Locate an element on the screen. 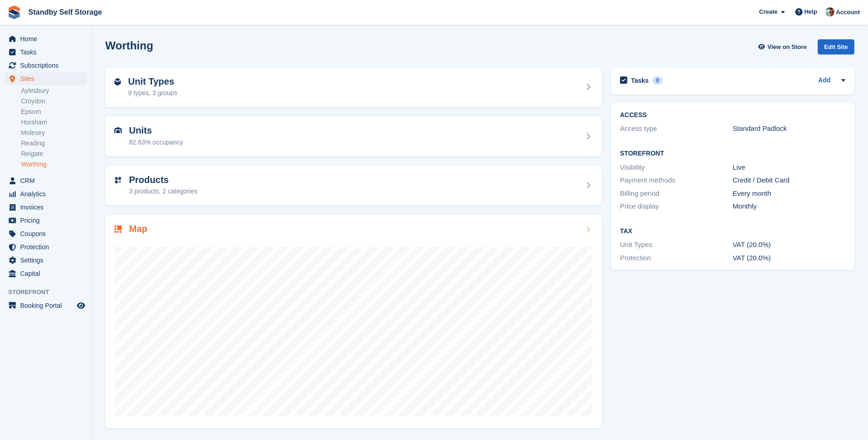 The height and width of the screenshot is (440, 868). div: 0 is located at coordinates (658, 80).